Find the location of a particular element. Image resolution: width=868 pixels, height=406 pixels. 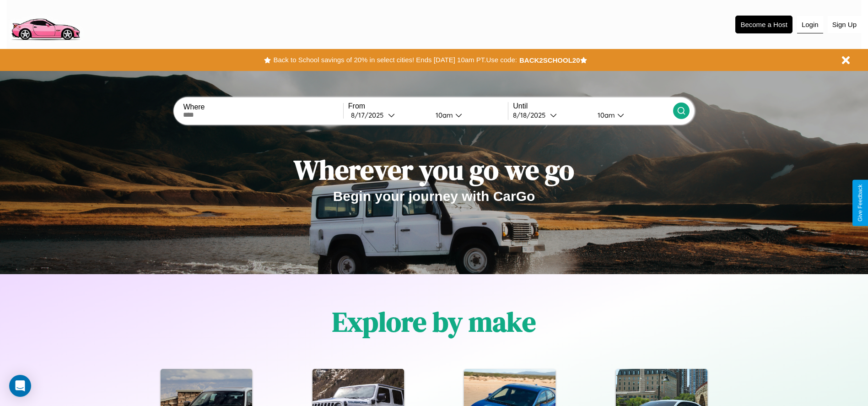

button: 8/17/2025 is located at coordinates (388, 114).